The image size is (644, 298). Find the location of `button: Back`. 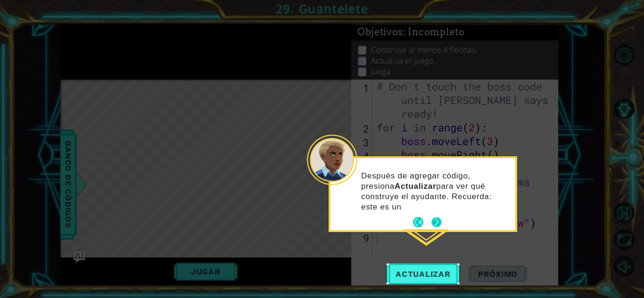

button: Back is located at coordinates (422, 222).